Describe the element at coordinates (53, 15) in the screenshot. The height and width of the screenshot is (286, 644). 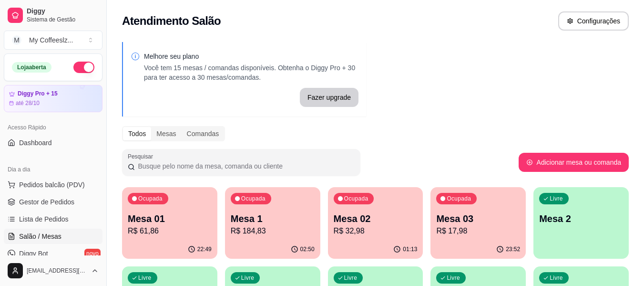
I see `a: DiggySistema de Gestão` at that location.